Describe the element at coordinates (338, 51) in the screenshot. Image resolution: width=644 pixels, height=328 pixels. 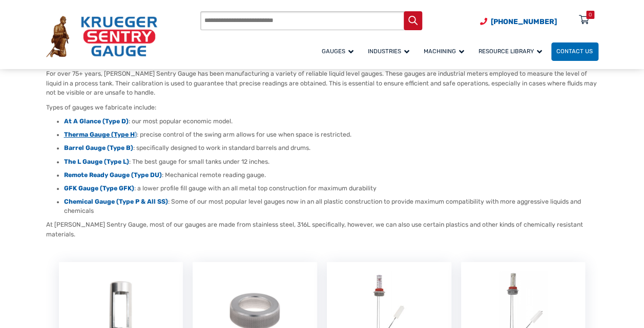
I see `span: Gauges` at that location.